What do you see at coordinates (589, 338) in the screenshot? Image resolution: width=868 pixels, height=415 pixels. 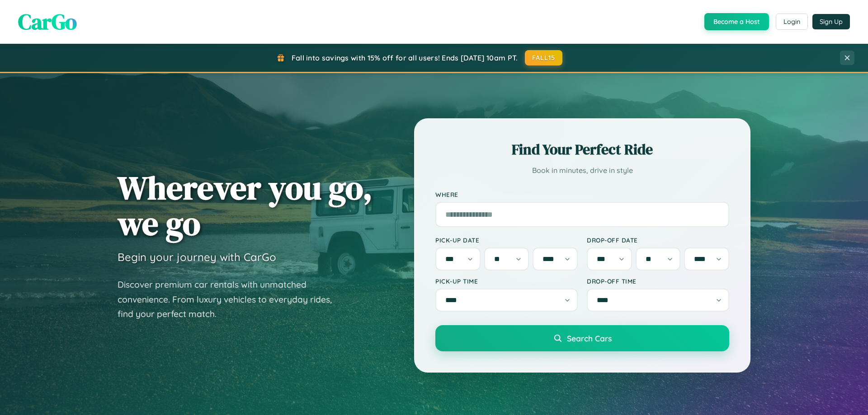 I see `span: Search Cars` at bounding box center [589, 338].